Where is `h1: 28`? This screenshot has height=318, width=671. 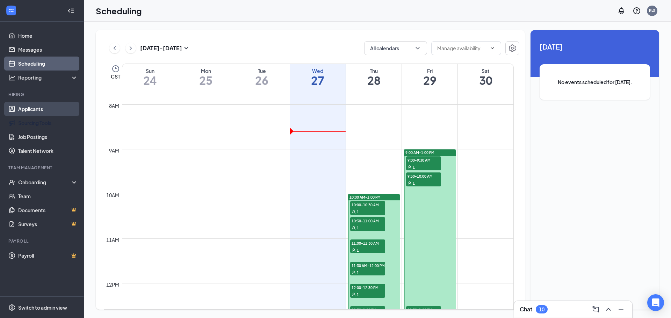 h1: 28 is located at coordinates (374, 80).